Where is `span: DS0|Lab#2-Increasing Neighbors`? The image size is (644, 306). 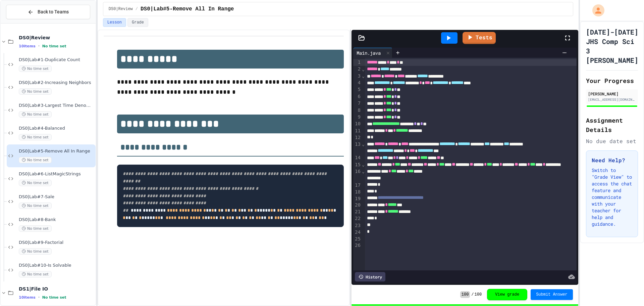
span: DS0|Lab#2-Increasing Neighbors is located at coordinates (56, 83).